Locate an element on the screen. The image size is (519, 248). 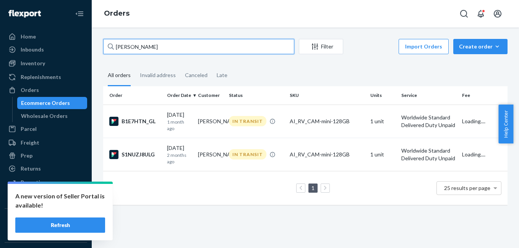
div: Canceled is located at coordinates (196, 75).